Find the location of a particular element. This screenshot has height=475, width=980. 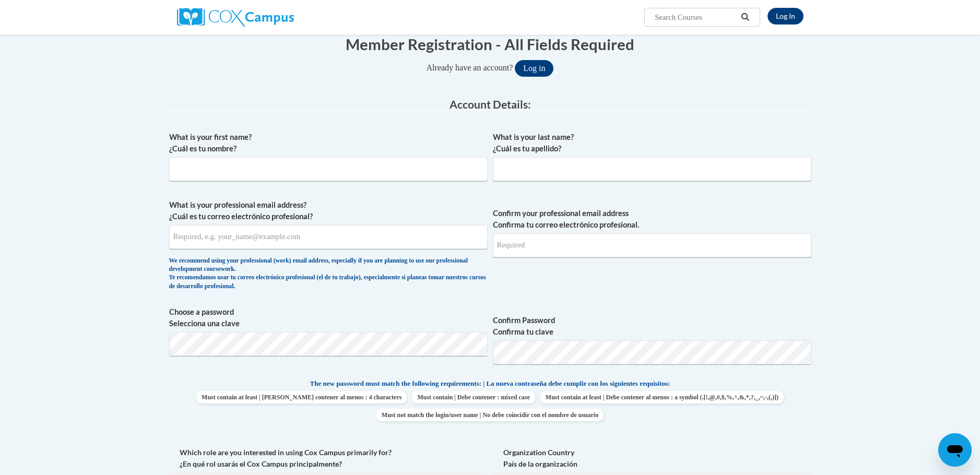

label: Confirm your professional email address Confirma tu correo electrónico profesional. is located at coordinates (652, 220).